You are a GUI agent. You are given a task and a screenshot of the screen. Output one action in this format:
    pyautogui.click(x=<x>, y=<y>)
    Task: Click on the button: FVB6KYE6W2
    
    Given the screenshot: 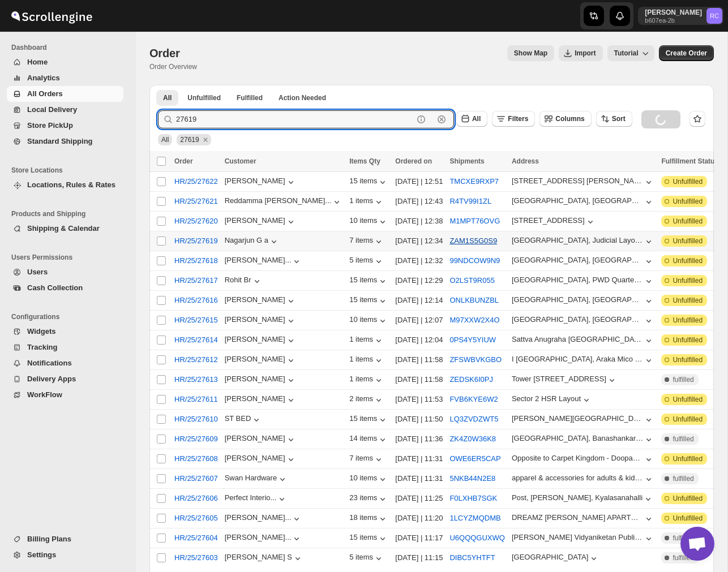 What is the action you would take?
    pyautogui.click(x=473, y=399)
    